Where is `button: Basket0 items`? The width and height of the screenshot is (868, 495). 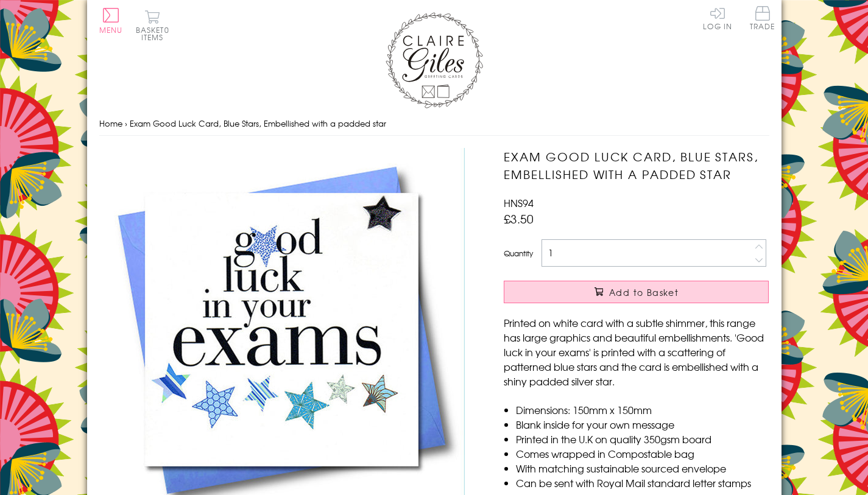 button: Basket0 items is located at coordinates (152, 25).